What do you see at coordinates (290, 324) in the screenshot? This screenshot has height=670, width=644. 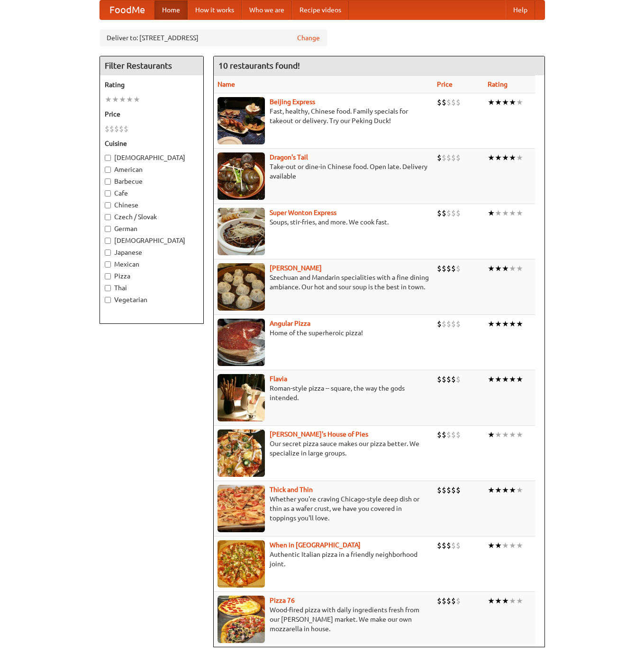 I see `a: Angular Pizza` at bounding box center [290, 324].